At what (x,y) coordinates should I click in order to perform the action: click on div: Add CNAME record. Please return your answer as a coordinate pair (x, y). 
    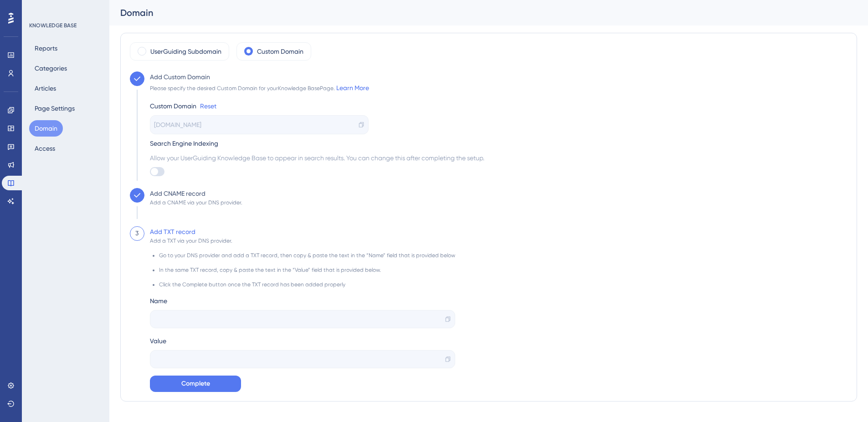
    Looking at the image, I should click on (178, 193).